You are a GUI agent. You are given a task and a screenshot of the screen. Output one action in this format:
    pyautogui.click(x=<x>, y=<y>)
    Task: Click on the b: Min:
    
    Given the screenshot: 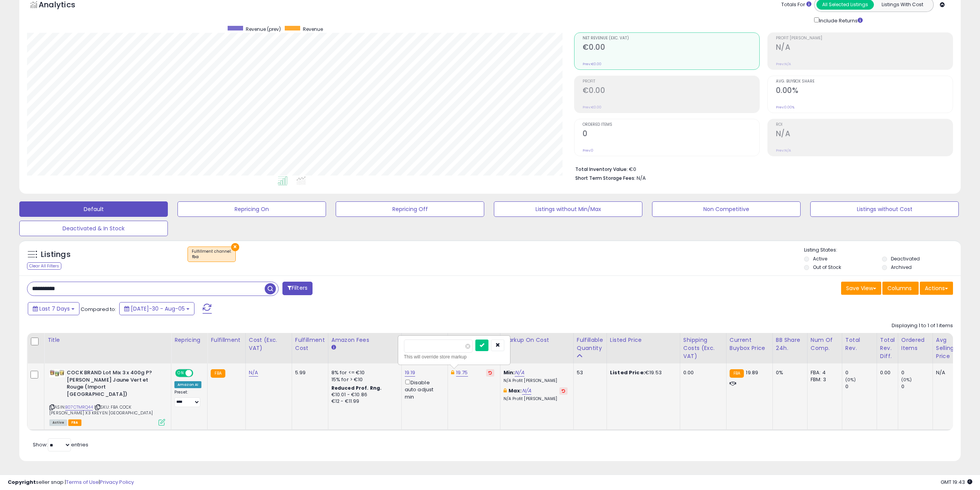 What is the action you would take?
    pyautogui.click(x=509, y=372)
    